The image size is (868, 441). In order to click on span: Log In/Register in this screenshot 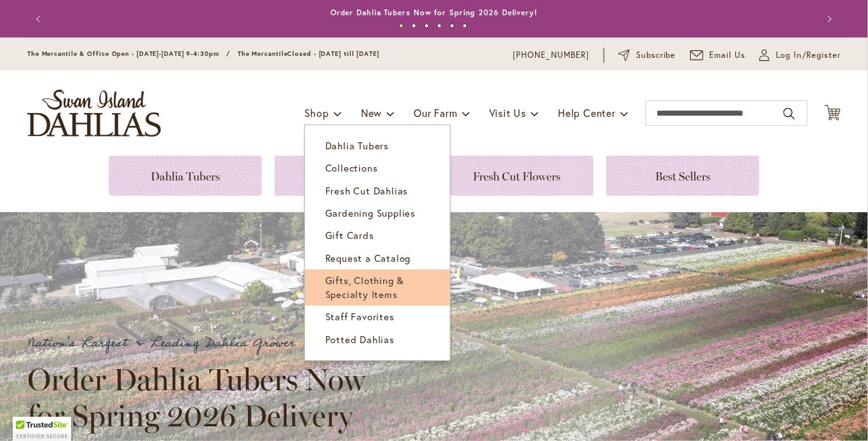, I will do `click(808, 55)`.